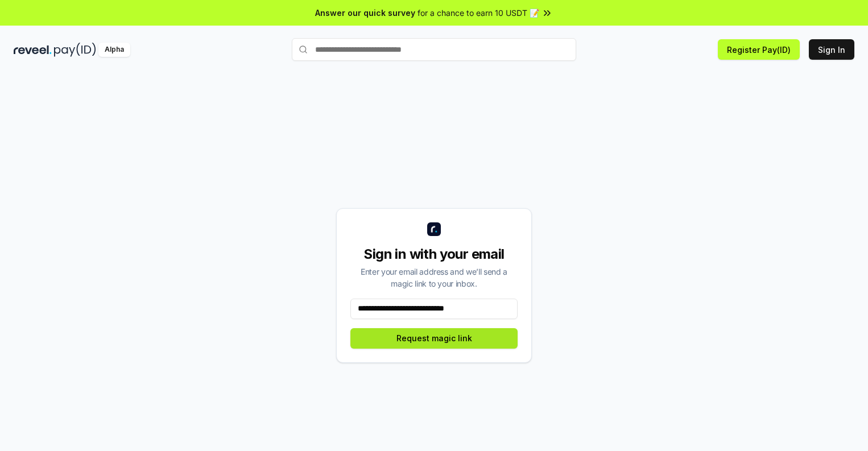 The width and height of the screenshot is (868, 451). What do you see at coordinates (434, 338) in the screenshot?
I see `button: Request magic link` at bounding box center [434, 338].